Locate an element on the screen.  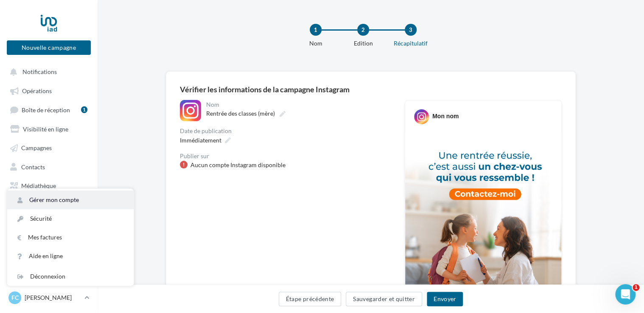
span: 1 is located at coordinates (636, 287).